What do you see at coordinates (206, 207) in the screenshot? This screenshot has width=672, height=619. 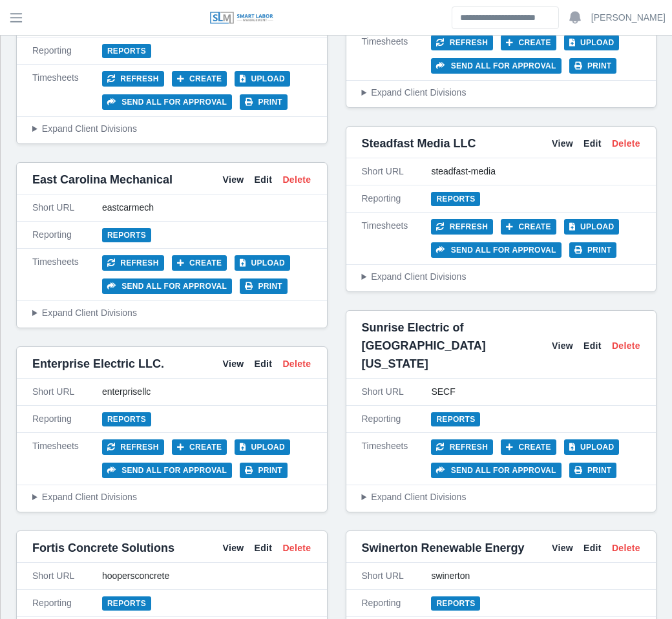 I see `div: eastcarmech` at bounding box center [206, 207].